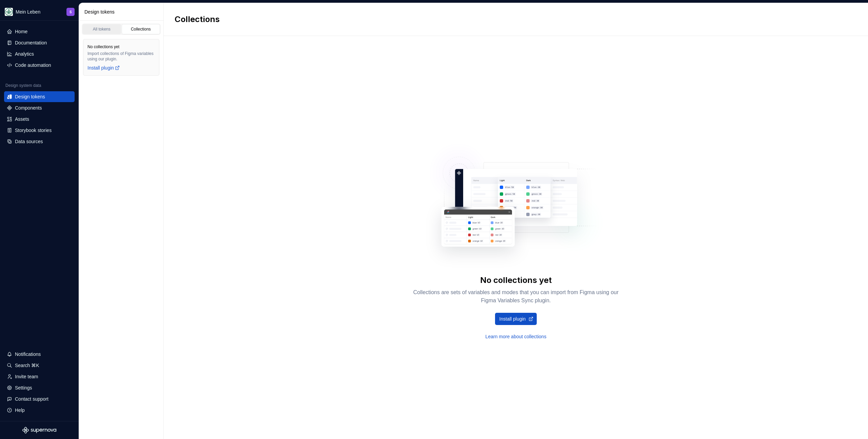 Image resolution: width=868 pixels, height=439 pixels. Describe the element at coordinates (28, 12) in the screenshot. I see `div: Mein Leben` at that location.